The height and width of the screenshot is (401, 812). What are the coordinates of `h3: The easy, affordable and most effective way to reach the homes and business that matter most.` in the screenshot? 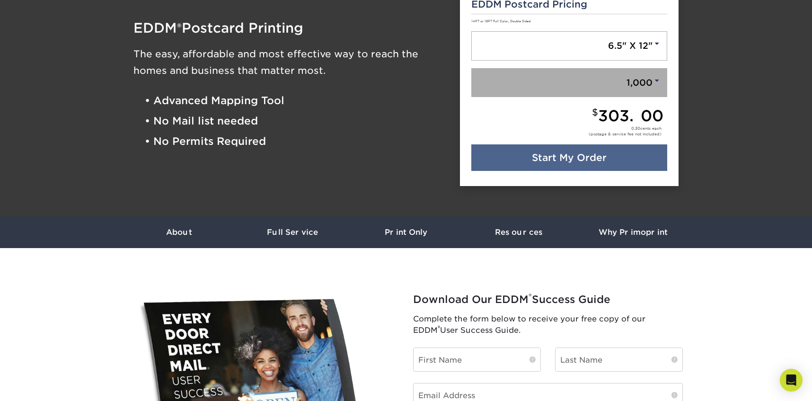 It's located at (290, 62).